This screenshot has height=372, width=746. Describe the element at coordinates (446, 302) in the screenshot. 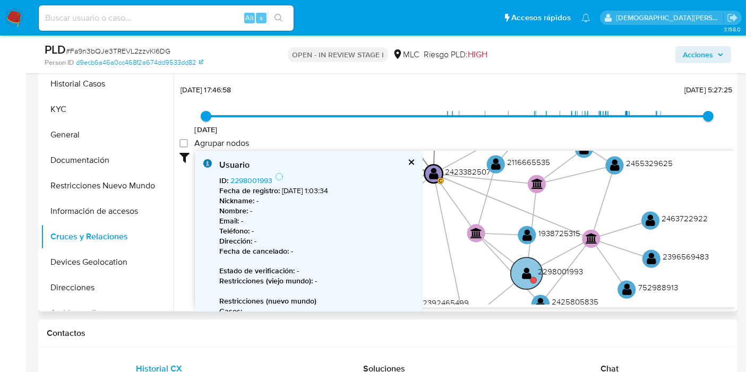

I see `text: 2392465499` at that location.